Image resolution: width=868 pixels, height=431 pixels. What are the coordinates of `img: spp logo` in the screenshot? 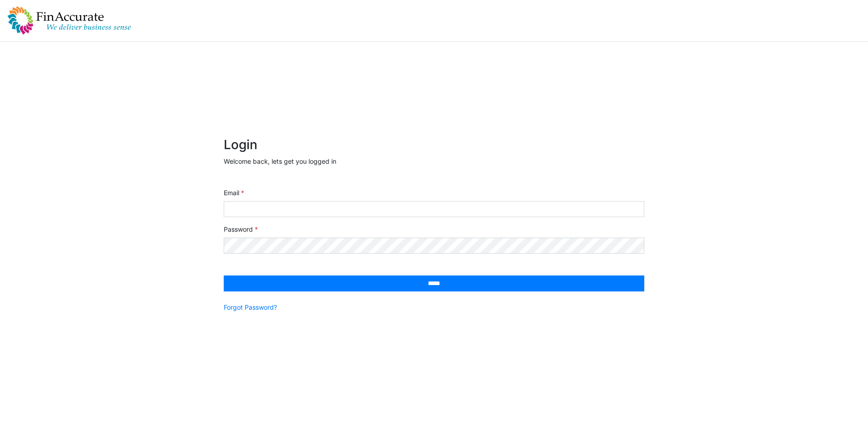 It's located at (69, 21).